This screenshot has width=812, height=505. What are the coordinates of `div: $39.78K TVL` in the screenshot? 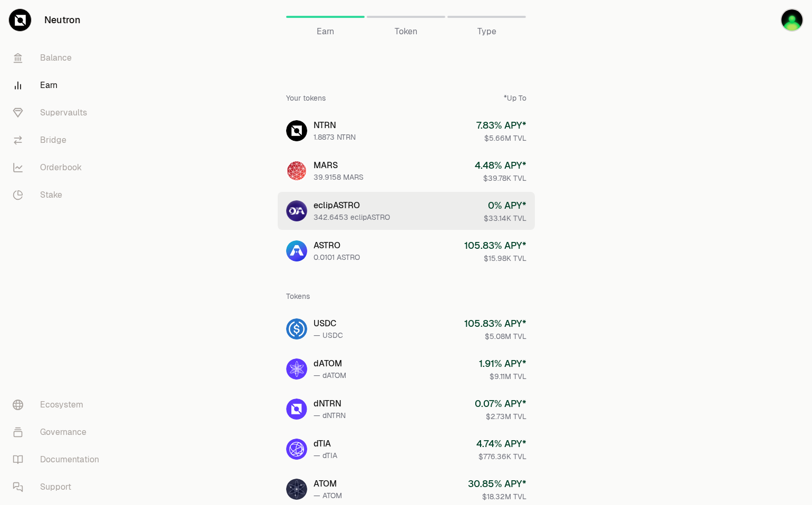 It's located at (500, 178).